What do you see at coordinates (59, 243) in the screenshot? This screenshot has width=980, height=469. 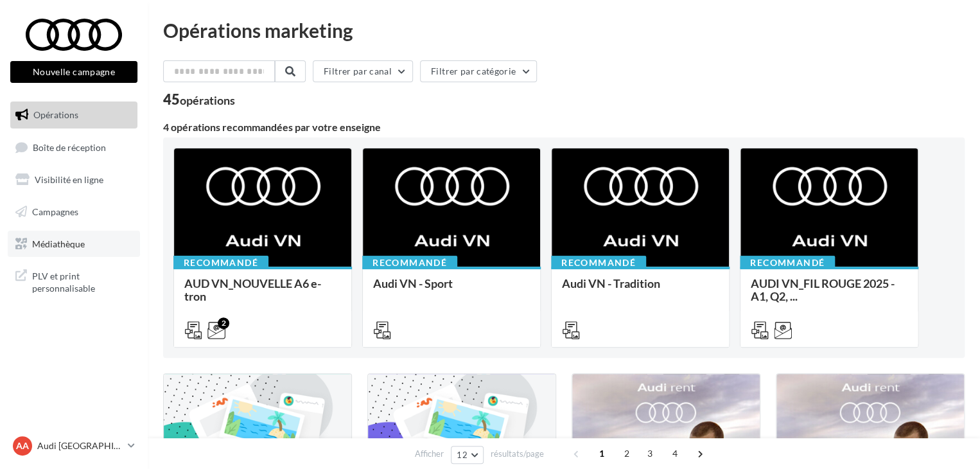 I see `span: Médiathèque` at bounding box center [59, 243].